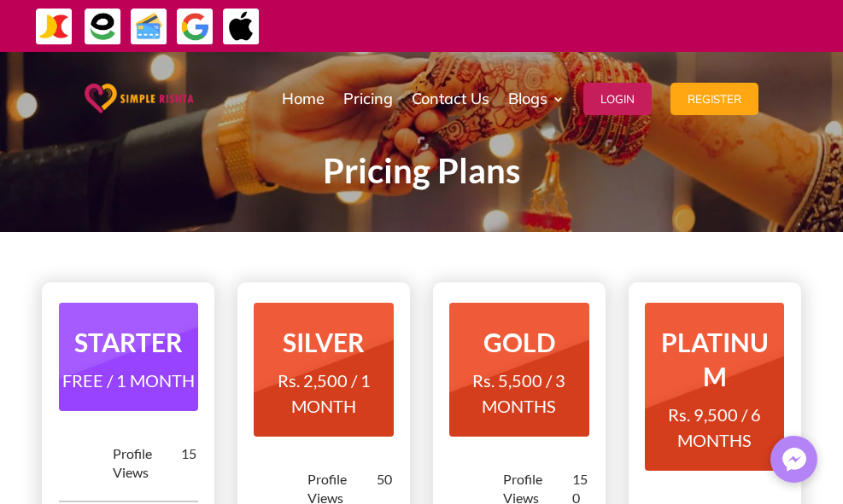 The width and height of the screenshot is (843, 504). What do you see at coordinates (714, 99) in the screenshot?
I see `a: Register` at bounding box center [714, 99].